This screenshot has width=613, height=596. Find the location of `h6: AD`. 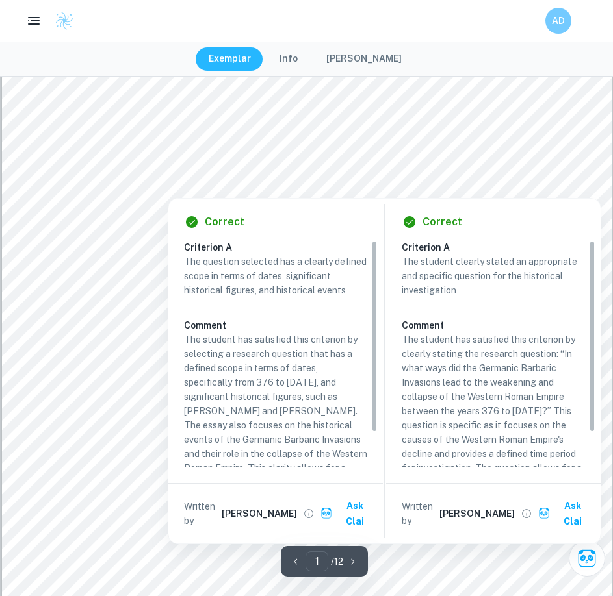

h6: AD is located at coordinates (558, 21).